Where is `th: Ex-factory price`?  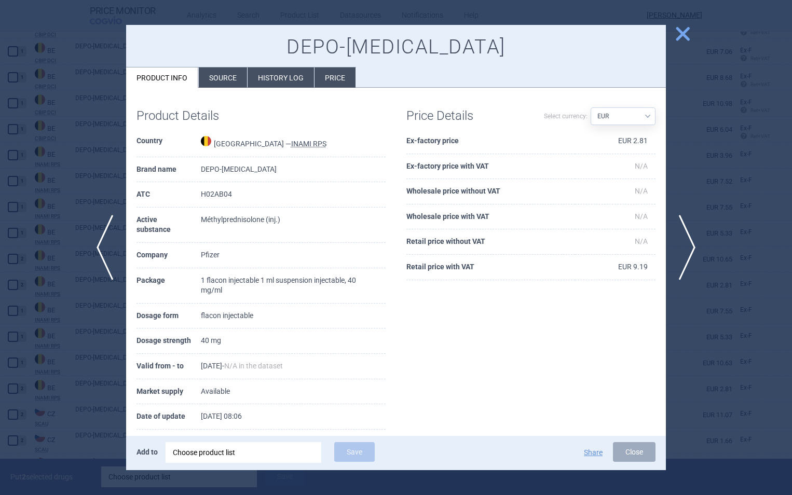
th: Ex-factory price is located at coordinates (491, 141).